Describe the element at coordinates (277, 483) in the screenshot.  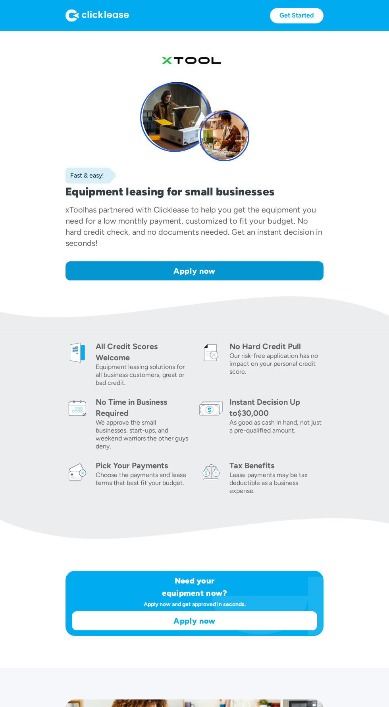
I see `div: Lease payments may be tax deductible as a business expense.` at that location.